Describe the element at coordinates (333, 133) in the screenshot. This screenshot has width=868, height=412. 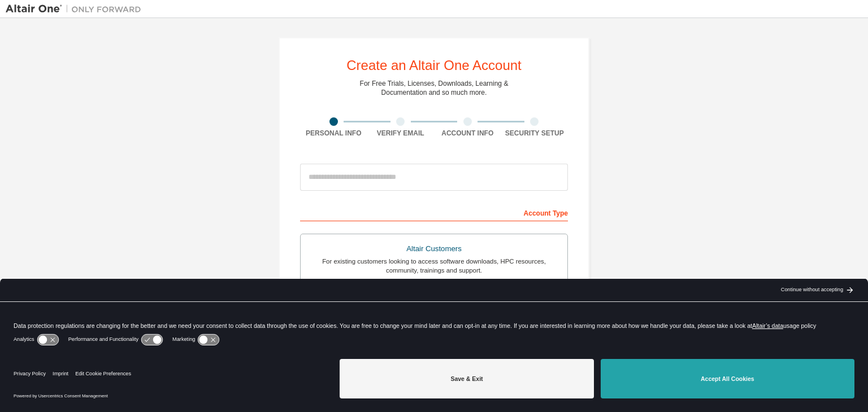
I see `div: Personal Info` at that location.